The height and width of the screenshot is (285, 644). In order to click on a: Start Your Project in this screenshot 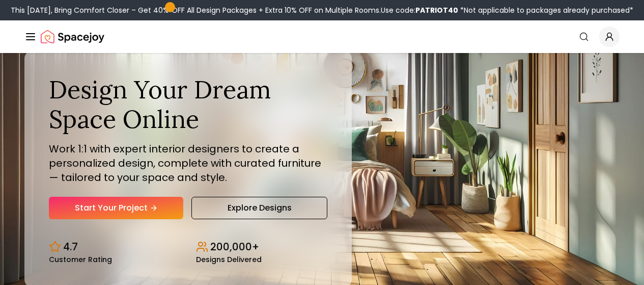, I will do `click(116, 208)`.